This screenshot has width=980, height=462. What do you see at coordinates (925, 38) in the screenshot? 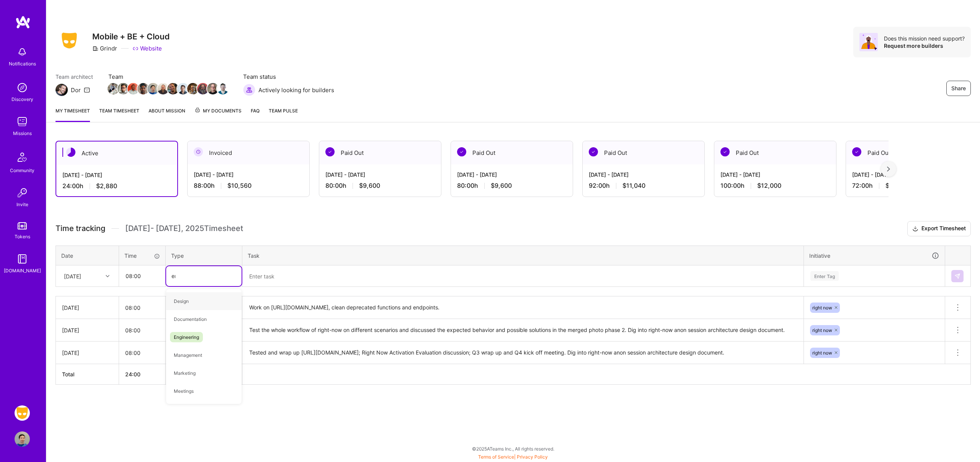
I see `div: Does this mission need support?` at bounding box center [925, 38].